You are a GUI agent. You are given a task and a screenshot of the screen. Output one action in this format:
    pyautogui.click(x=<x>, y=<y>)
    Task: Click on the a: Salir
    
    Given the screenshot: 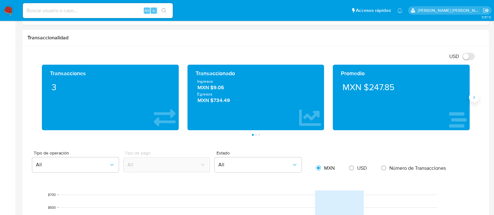 What is the action you would take?
    pyautogui.click(x=485, y=10)
    